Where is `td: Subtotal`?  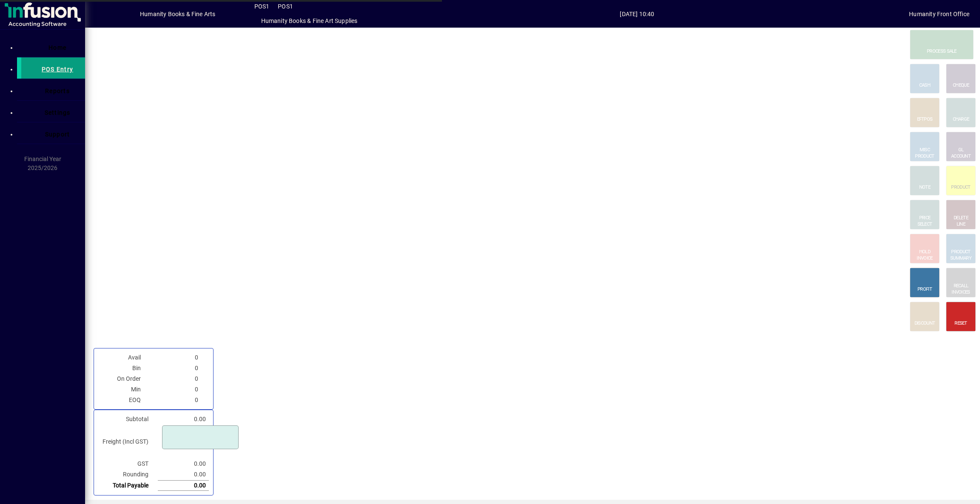
td: Subtotal is located at coordinates (128, 419).